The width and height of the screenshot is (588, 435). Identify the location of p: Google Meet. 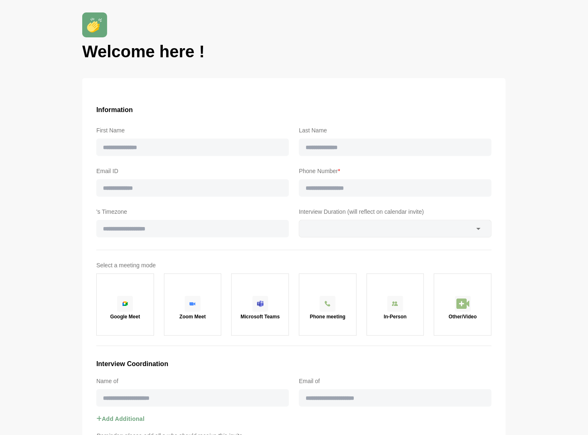
(125, 317).